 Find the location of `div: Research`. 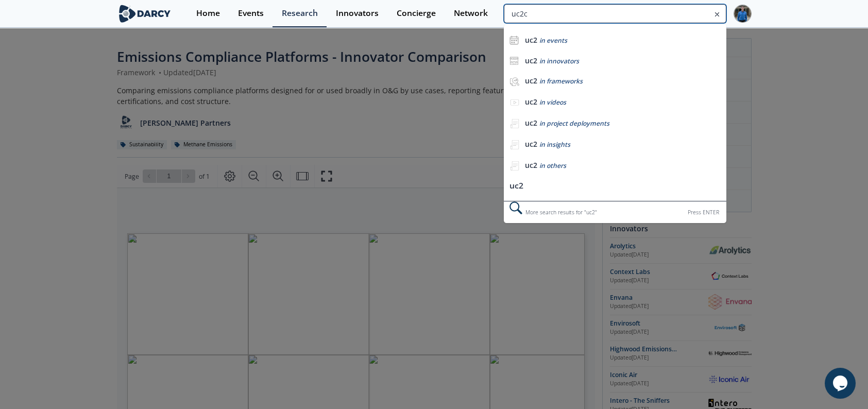

div: Research is located at coordinates (300, 13).